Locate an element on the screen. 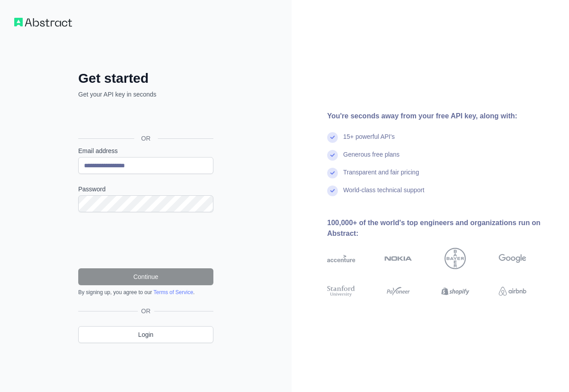 The width and height of the screenshot is (569, 392). img: stanford university is located at coordinates (341, 291).